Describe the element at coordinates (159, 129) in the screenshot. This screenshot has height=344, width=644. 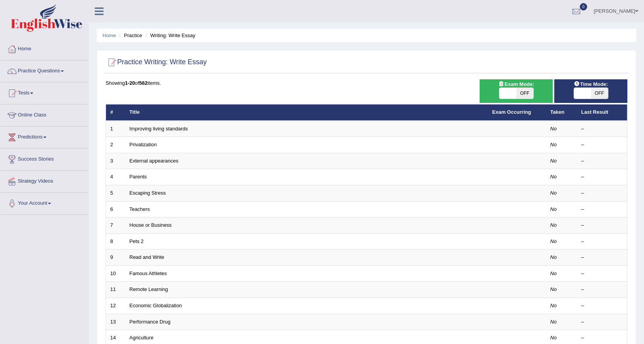
I see `a: Improving living standards` at that location.